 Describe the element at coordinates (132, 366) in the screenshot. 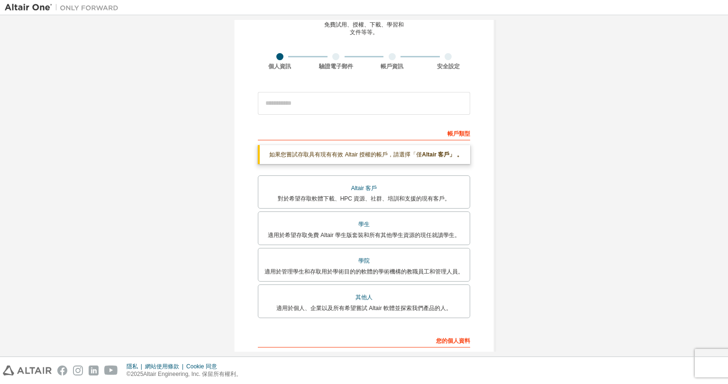

I see `font: 隱私` at that location.